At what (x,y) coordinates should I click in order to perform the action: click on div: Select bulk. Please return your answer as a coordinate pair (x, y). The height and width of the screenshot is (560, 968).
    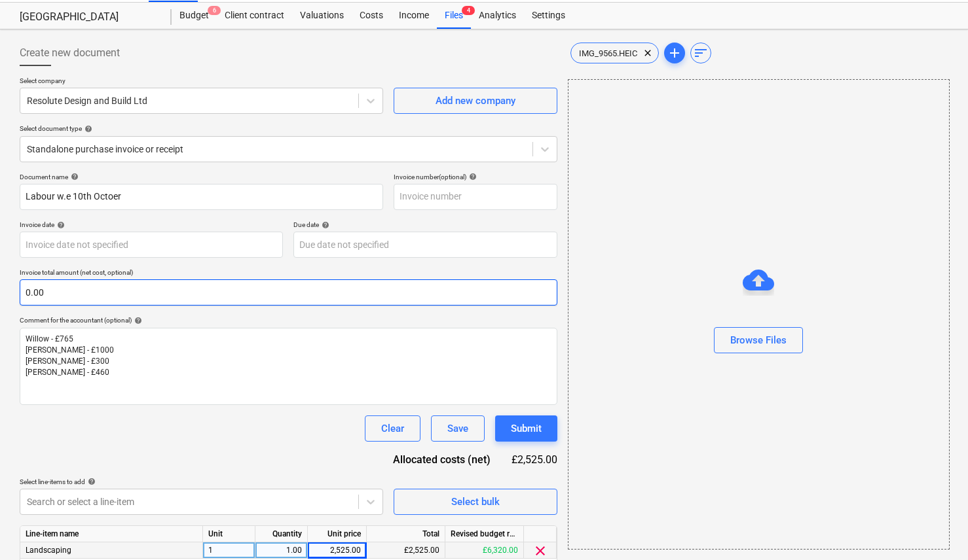
    Looking at the image, I should click on (475, 502).